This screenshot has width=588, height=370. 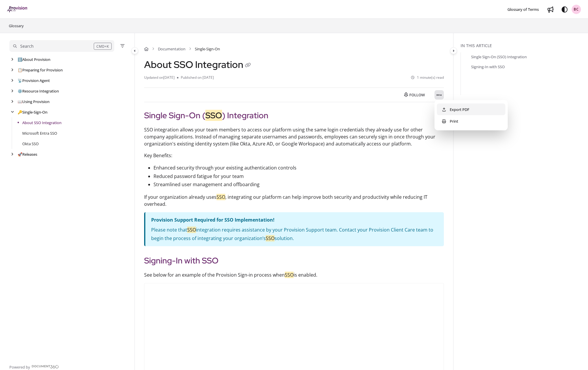 What do you see at coordinates (42, 123) in the screenshot?
I see `a: About SSO Integration` at bounding box center [42, 123].